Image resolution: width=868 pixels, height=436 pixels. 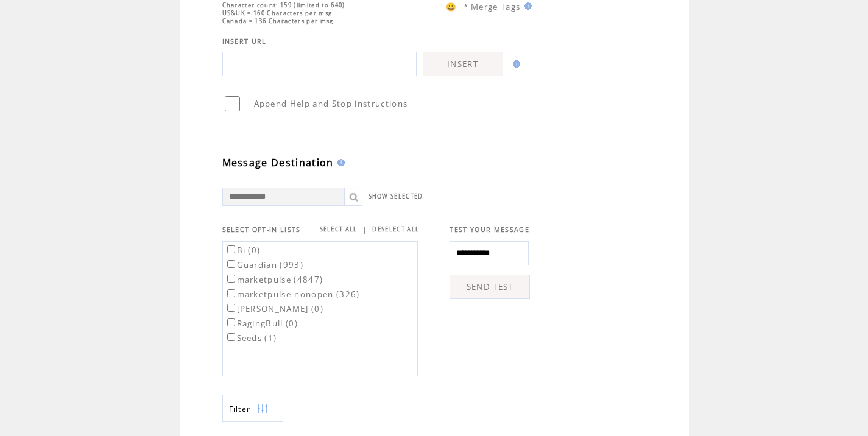 I want to click on label: Guardian (993), so click(x=264, y=265).